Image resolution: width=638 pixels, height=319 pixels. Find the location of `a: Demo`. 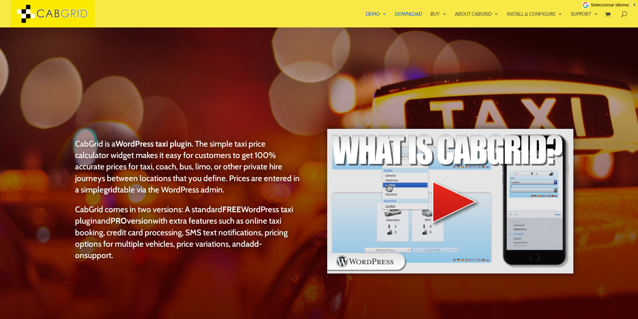

a: Demo is located at coordinates (376, 19).